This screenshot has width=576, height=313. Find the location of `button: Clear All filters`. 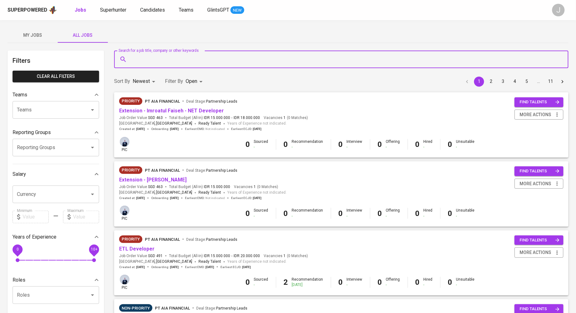

button: Clear All filters is located at coordinates (56, 76).